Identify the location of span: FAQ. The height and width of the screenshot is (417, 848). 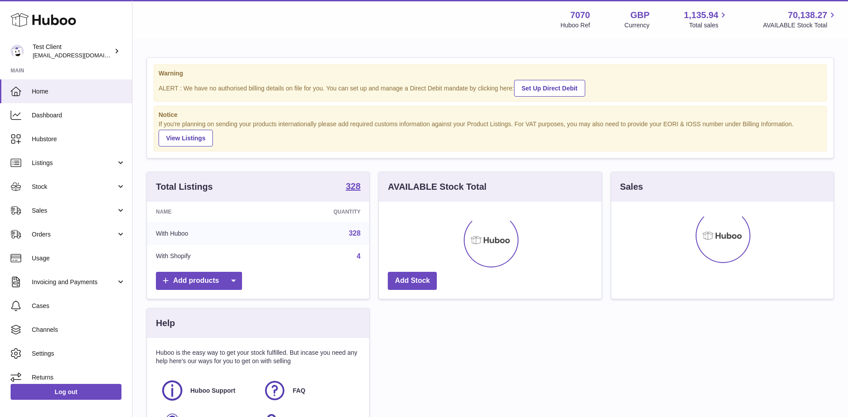
(299, 391).